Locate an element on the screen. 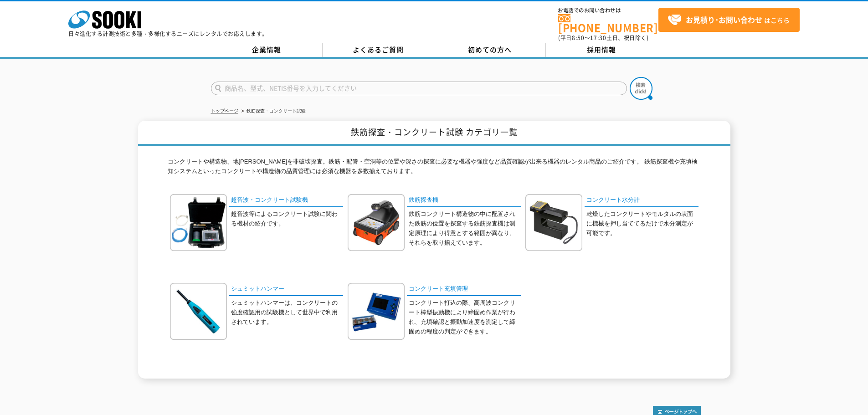 The image size is (868, 415). a: トップページ is located at coordinates (225, 110).